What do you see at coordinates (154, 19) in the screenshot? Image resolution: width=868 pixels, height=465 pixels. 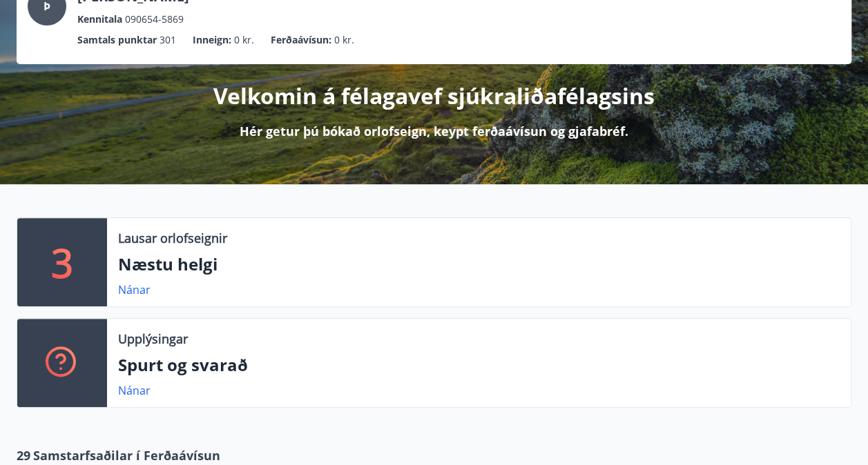 I see `span: 090654-5869` at bounding box center [154, 19].